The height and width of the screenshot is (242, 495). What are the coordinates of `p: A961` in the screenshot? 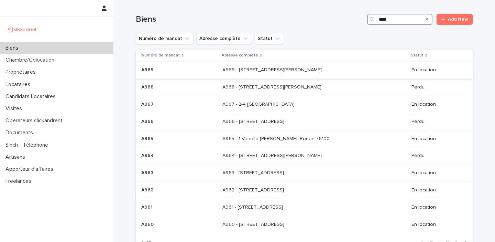 It's located at (147, 206).